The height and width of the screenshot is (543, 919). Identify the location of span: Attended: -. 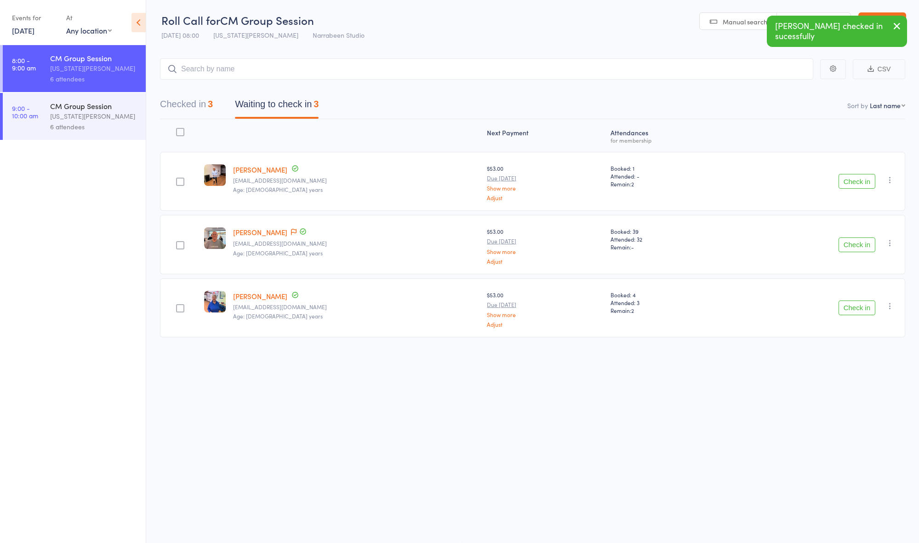
(668, 176).